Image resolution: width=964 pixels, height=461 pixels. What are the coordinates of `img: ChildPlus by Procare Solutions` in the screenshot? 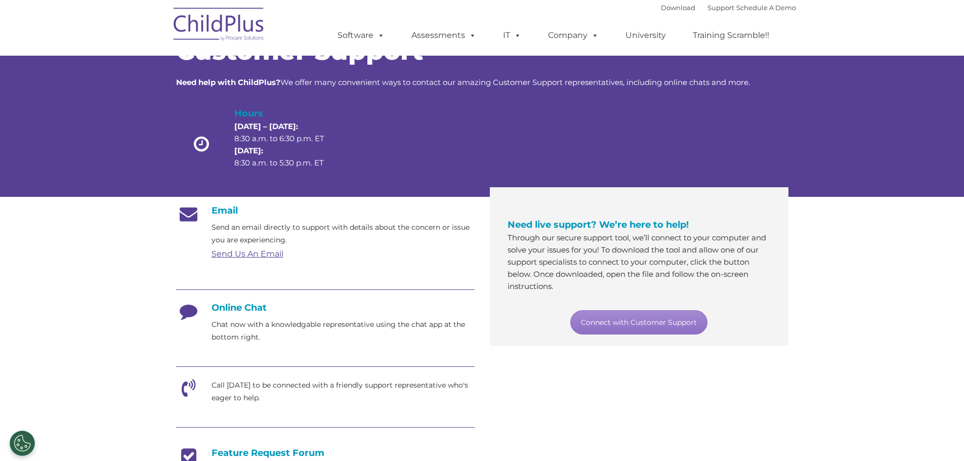 It's located at (219, 26).